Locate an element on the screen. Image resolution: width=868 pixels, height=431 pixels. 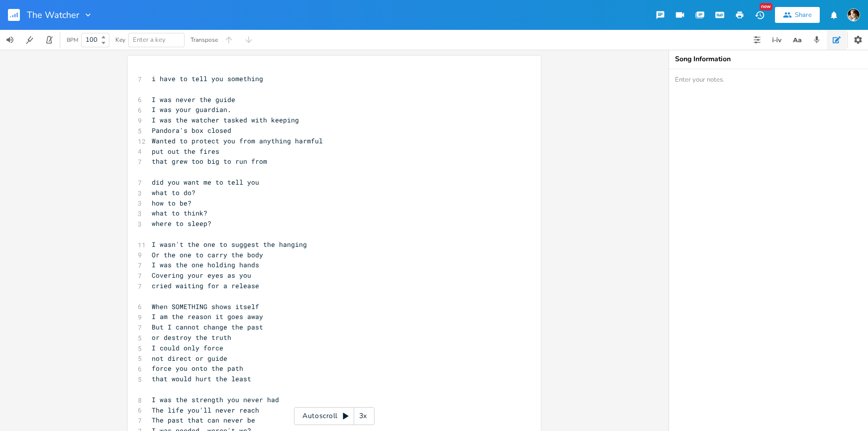
span: The past that can never be is located at coordinates (204, 419).